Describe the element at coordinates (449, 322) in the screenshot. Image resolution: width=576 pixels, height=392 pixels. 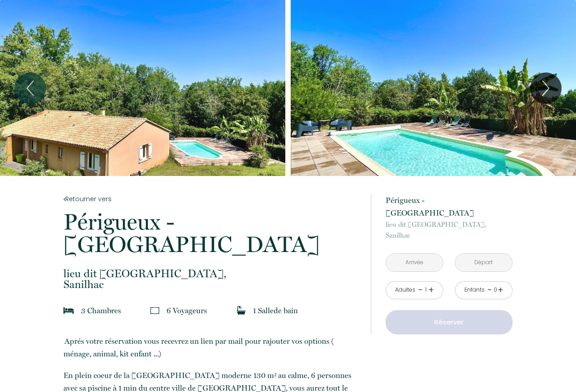
I see `button: Réserver` at that location.